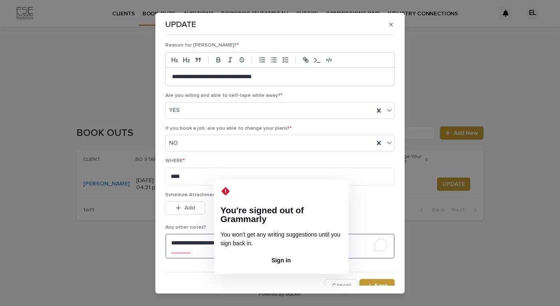  Describe the element at coordinates (189, 208) in the screenshot. I see `span: Add` at that location.